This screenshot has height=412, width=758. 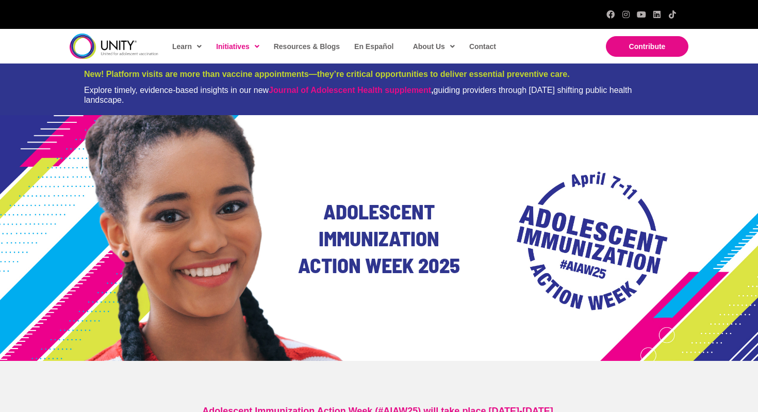 What do you see at coordinates (611, 14) in the screenshot?
I see `a: Facebook` at bounding box center [611, 14].